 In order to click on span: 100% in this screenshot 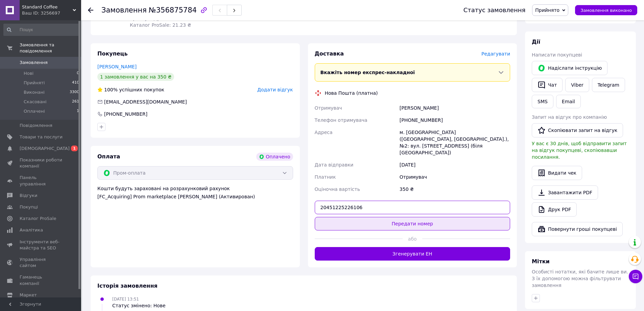, I will do `click(111, 89)`.